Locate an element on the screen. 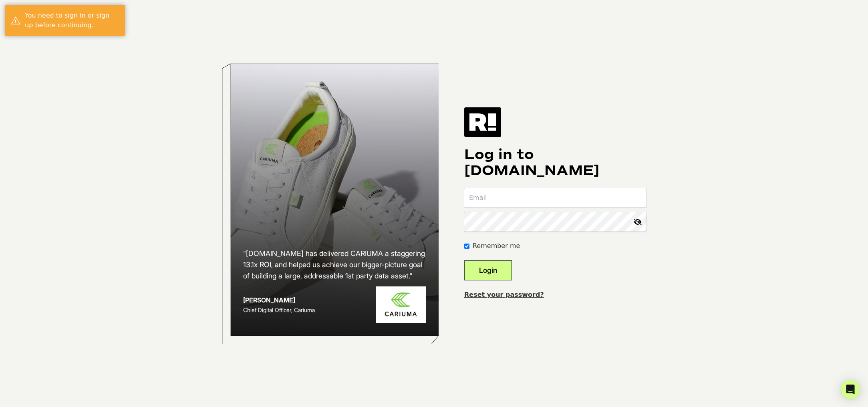 This screenshot has width=868, height=407. div: You need to sign in or sign up before continuing. is located at coordinates (71, 21).